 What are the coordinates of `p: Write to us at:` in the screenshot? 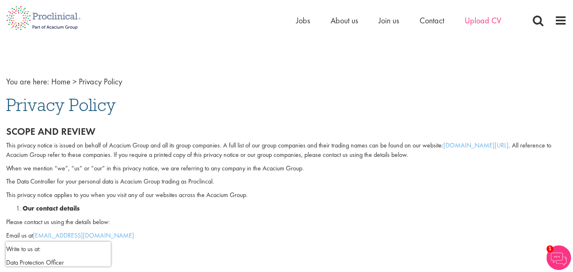 It's located at (286, 249).